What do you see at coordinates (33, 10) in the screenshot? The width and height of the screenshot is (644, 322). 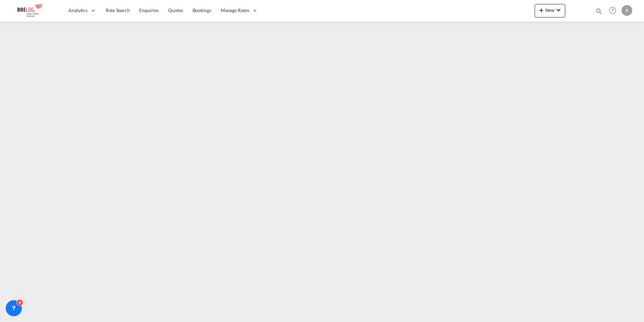 I see `img: daae70a0ee2511ecb27c1fb462fa6191.png` at bounding box center [33, 10].